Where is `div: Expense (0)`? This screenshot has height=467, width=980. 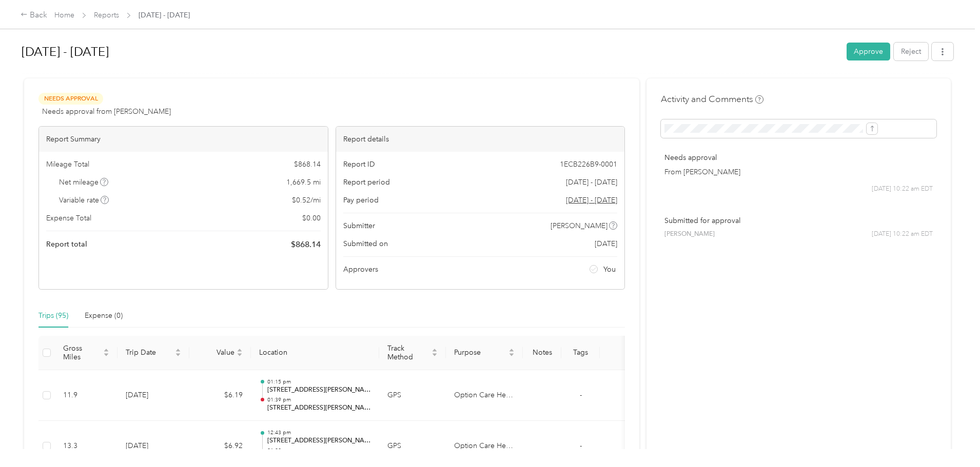 div: Expense (0) is located at coordinates (104, 317).